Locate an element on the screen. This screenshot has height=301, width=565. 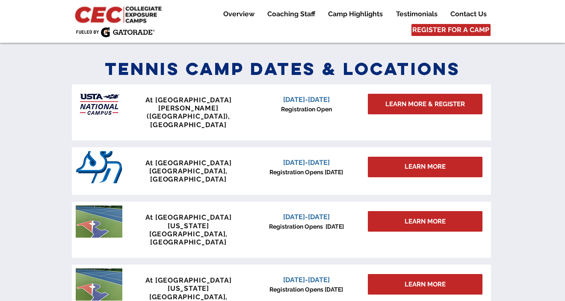
a: Overview is located at coordinates (239, 14).